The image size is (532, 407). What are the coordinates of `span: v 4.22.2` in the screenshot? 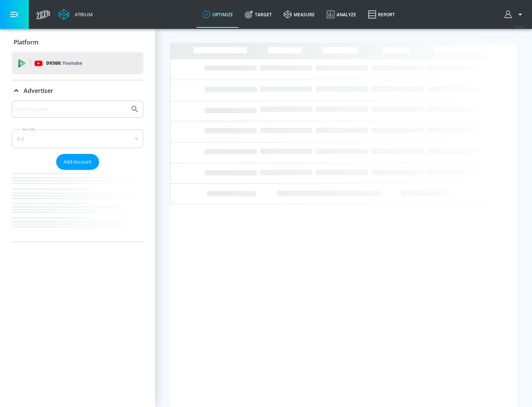 It's located at (520, 26).